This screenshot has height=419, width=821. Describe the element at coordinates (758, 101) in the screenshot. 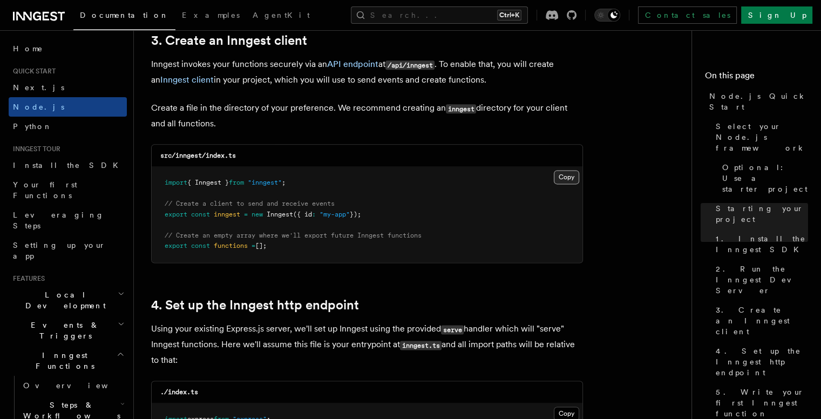

I see `span: Node.js Quick Start` at that location.